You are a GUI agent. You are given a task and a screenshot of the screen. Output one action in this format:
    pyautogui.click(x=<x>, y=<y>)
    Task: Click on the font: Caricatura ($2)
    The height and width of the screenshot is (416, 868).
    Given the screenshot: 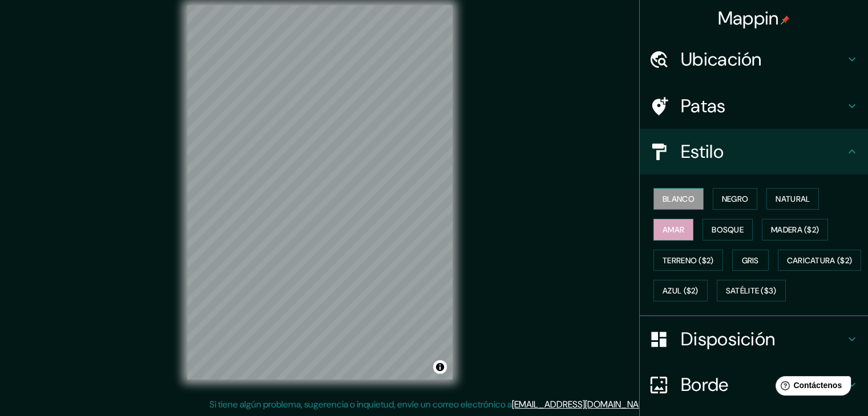 What is the action you would take?
    pyautogui.click(x=820, y=261)
    